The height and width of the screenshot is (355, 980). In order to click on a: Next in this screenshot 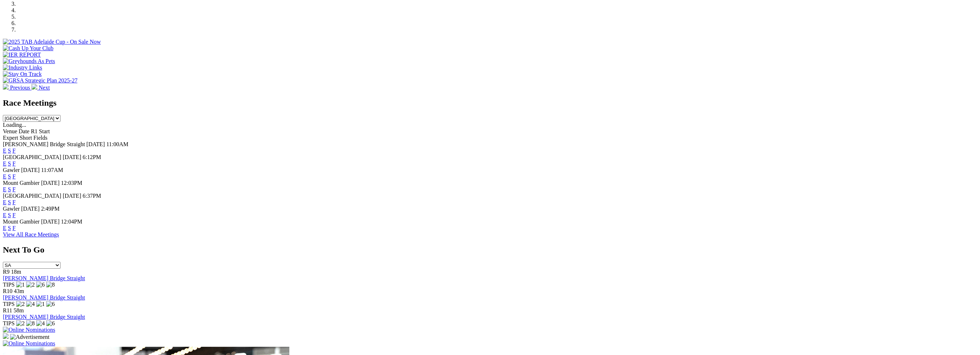, I will do `click(40, 88)`.